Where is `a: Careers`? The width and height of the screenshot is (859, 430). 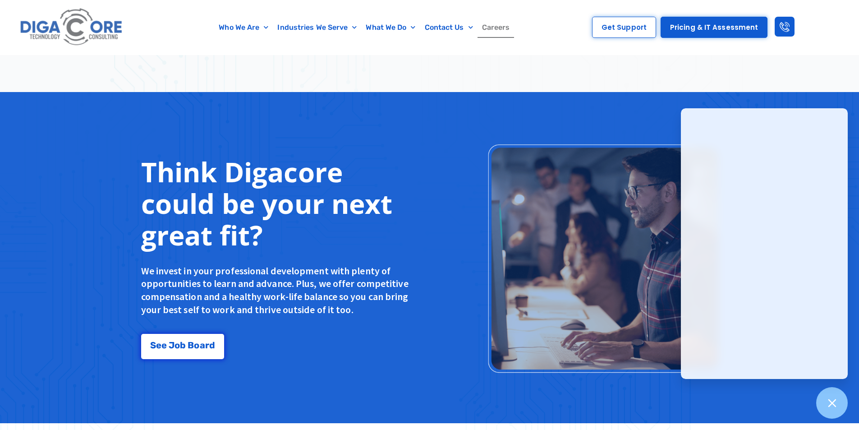
a: Careers is located at coordinates (496, 28).